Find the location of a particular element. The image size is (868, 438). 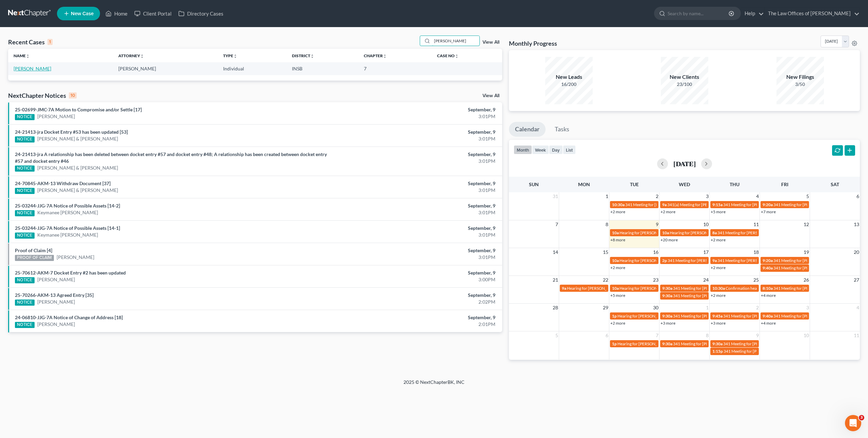

div: Recent Cases is located at coordinates (30, 42).